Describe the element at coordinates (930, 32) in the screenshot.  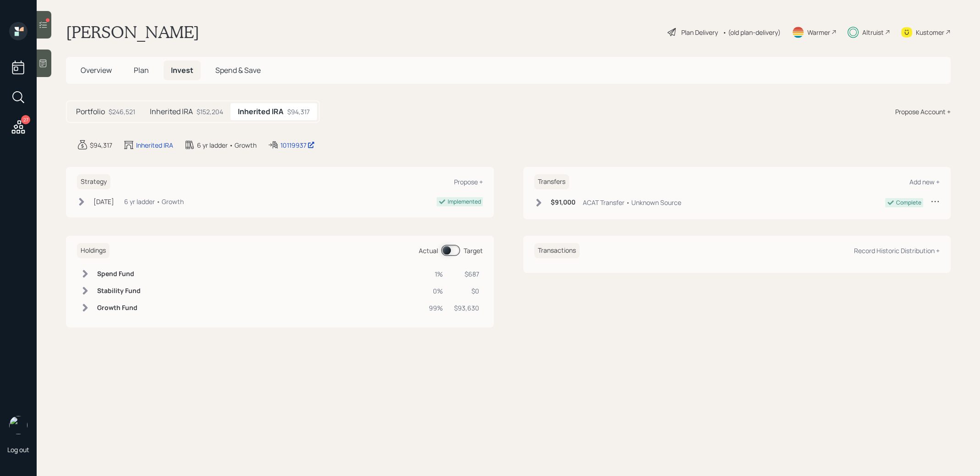
I see `div: Kustomer` at that location.